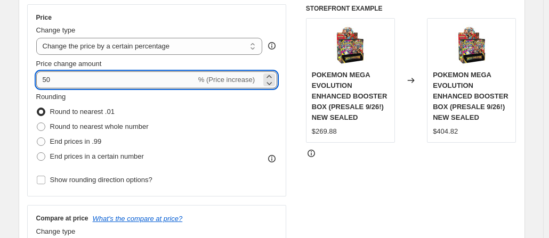 This screenshot has width=549, height=238. I want to click on span: Round to nearest whole number, so click(99, 126).